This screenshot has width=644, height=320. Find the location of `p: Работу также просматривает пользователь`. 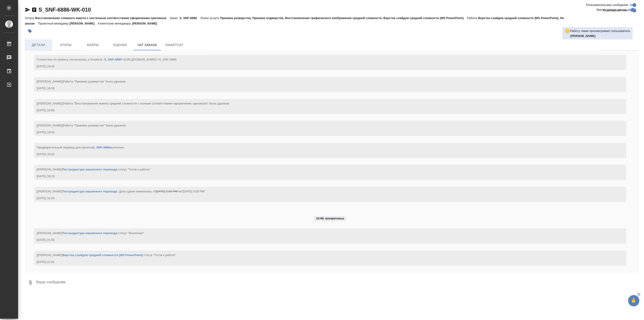

p: Работу также просматривает пользователь is located at coordinates (600, 31).